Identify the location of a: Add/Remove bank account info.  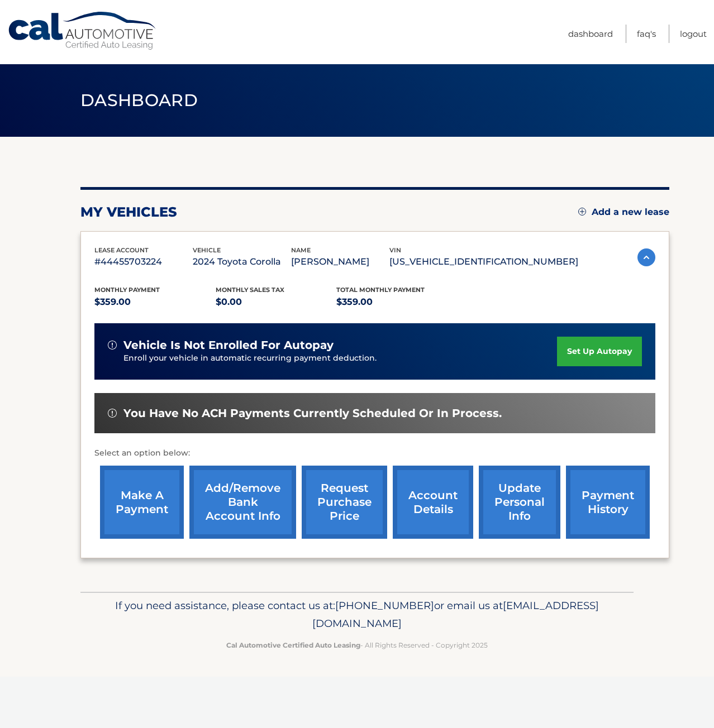
(243, 502).